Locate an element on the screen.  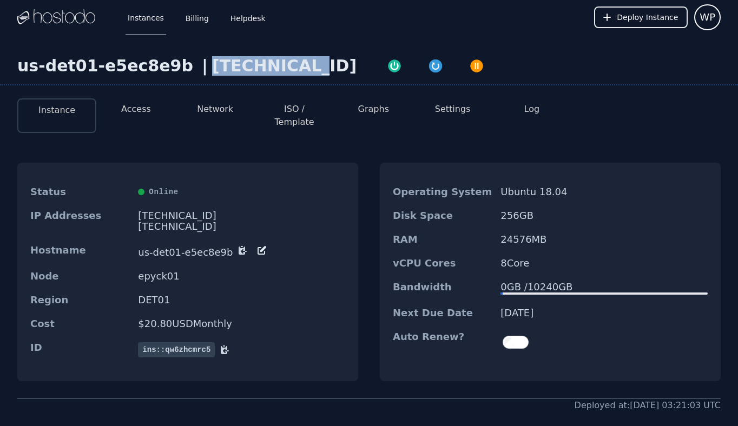
dt: IP Addresses is located at coordinates (80, 221).